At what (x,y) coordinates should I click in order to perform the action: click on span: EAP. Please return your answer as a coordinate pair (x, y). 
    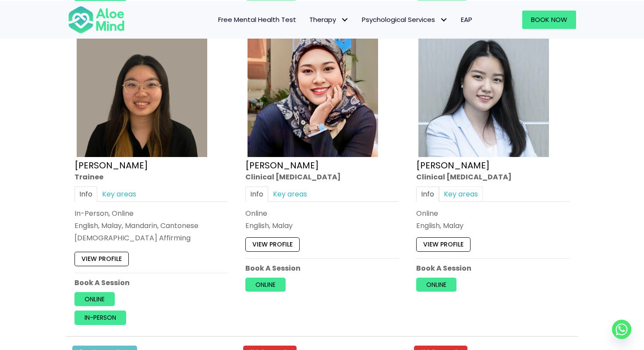
    Looking at the image, I should click on (467, 20).